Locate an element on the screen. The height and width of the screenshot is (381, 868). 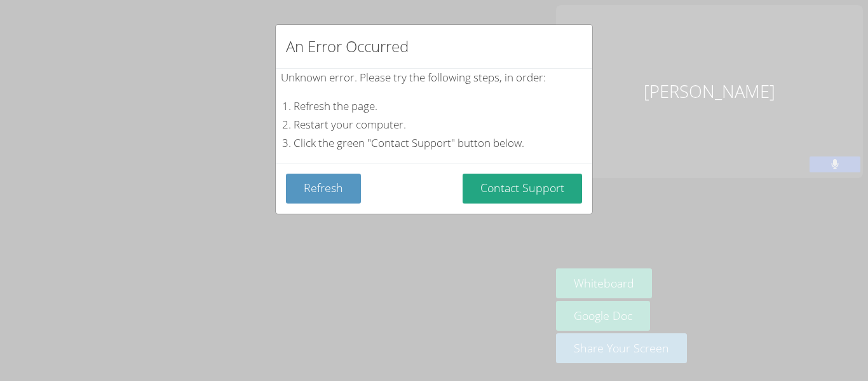
button: Refresh is located at coordinates (324, 188).